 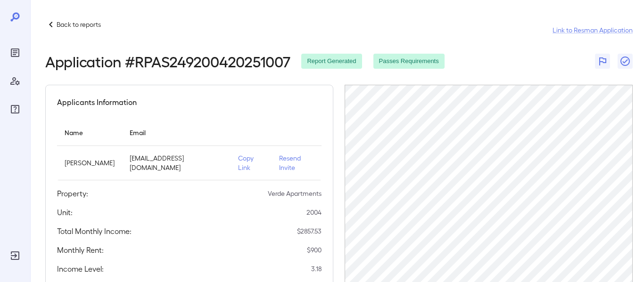 I want to click on h5: Total Monthly Income:, so click(x=94, y=231).